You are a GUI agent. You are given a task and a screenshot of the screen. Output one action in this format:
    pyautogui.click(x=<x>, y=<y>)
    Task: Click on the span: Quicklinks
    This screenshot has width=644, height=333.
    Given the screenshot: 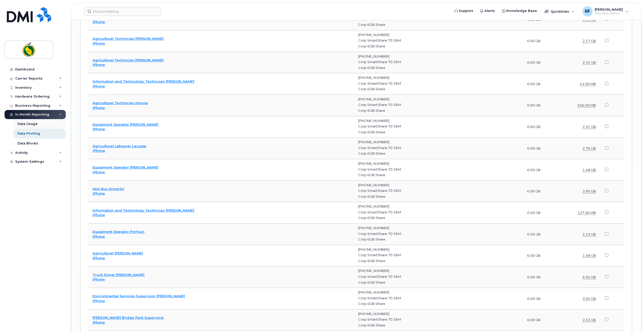 What is the action you would take?
    pyautogui.click(x=560, y=11)
    